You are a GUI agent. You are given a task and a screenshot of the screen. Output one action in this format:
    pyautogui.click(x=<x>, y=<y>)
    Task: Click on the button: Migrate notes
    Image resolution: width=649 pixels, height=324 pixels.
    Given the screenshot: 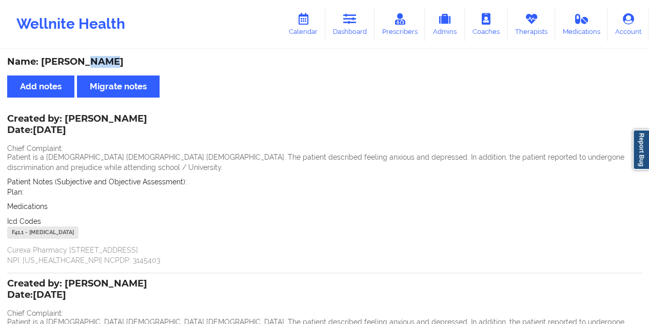 What is the action you would take?
    pyautogui.click(x=118, y=86)
    